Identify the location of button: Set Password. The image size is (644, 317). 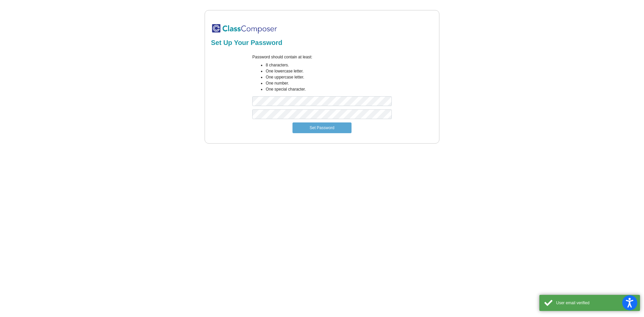
(322, 128).